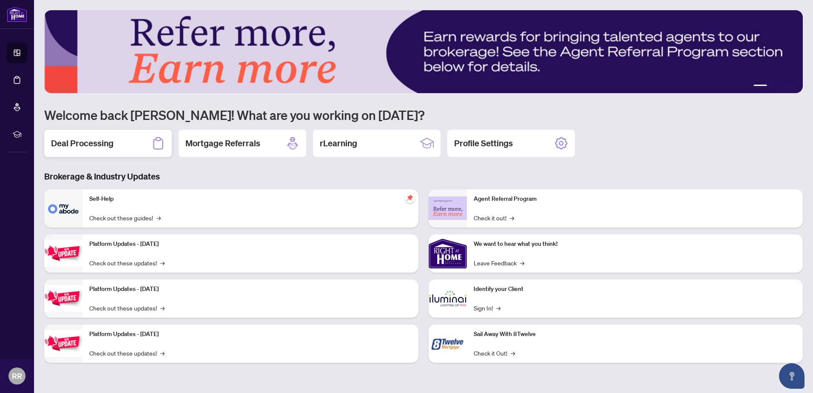 The height and width of the screenshot is (393, 813). Describe the element at coordinates (339, 143) in the screenshot. I see `h2: rLearning` at that location.